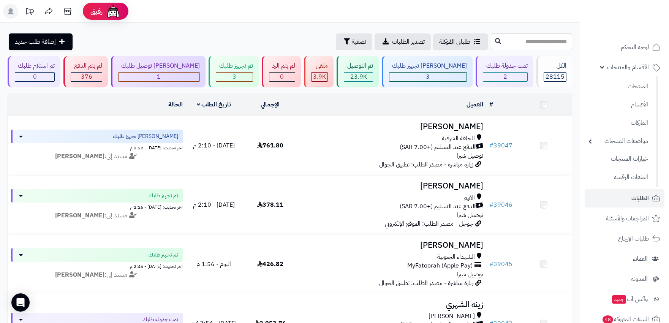 The height and width of the screenshot is (323, 669). Describe the element at coordinates (86, 66) in the screenshot. I see `div: لم يتم الدفع` at that location.